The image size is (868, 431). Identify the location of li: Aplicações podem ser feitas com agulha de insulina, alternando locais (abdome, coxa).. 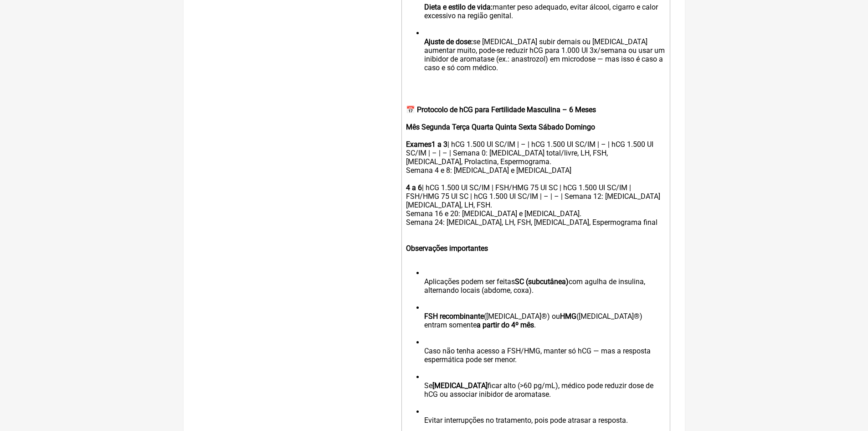
(545, 286).